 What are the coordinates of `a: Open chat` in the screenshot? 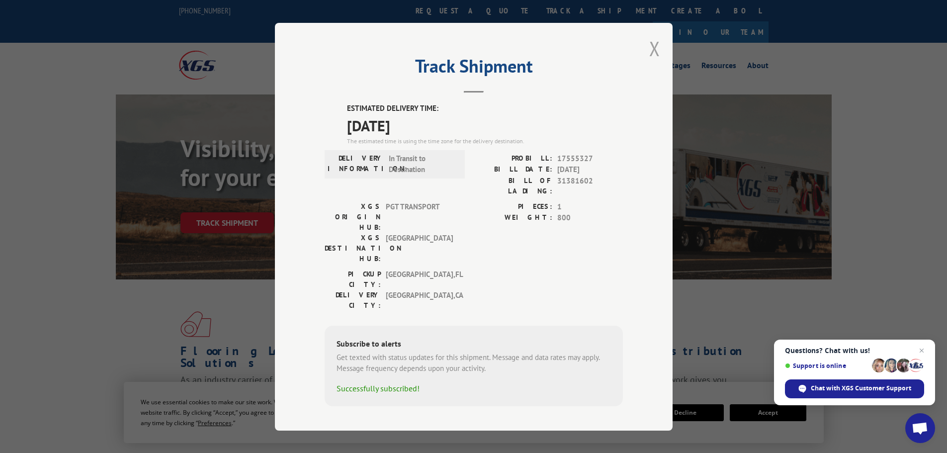 It's located at (920, 428).